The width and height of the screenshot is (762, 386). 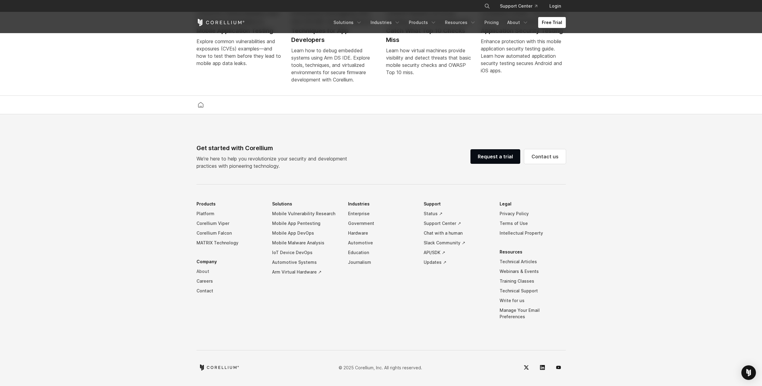 What do you see at coordinates (532, 291) in the screenshot?
I see `a: Technical Support` at bounding box center [532, 291].